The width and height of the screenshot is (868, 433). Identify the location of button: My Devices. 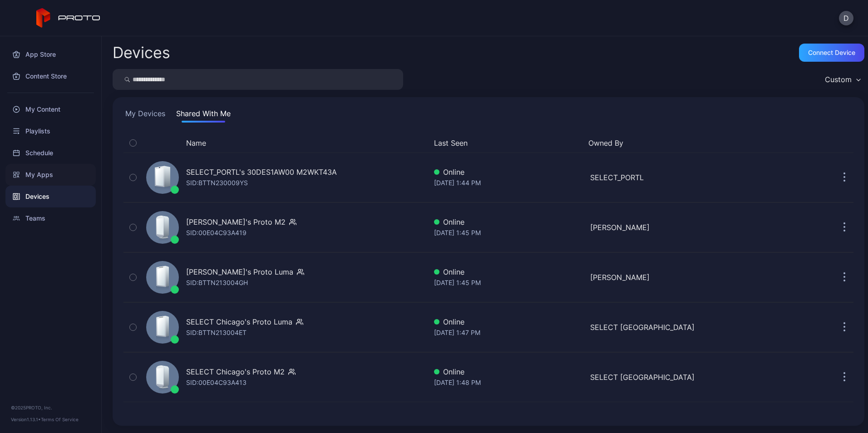
(146, 115).